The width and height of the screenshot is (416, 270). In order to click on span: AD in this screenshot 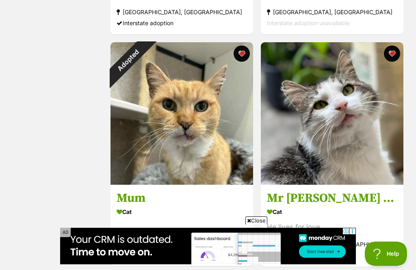, I will do `click(65, 232)`.